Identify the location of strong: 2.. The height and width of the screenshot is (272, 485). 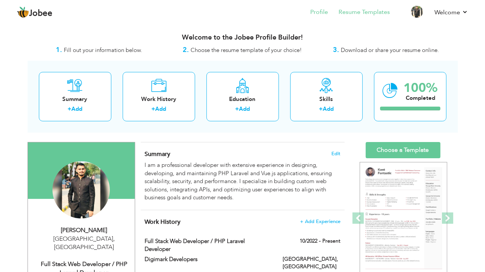
(186, 50).